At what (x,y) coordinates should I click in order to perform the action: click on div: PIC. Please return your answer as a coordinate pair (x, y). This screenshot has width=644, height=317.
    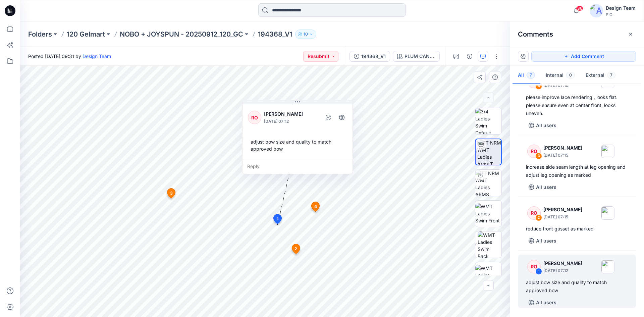
    Looking at the image, I should click on (621, 15).